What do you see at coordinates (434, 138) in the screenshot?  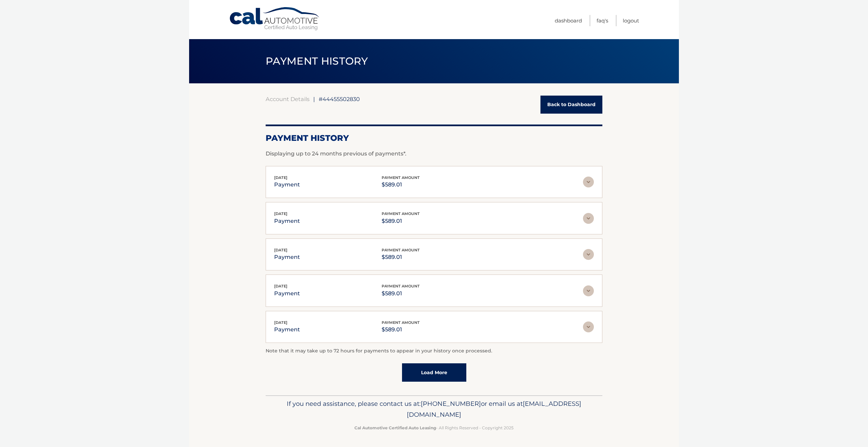 I see `h2: Payment History` at bounding box center [434, 138].